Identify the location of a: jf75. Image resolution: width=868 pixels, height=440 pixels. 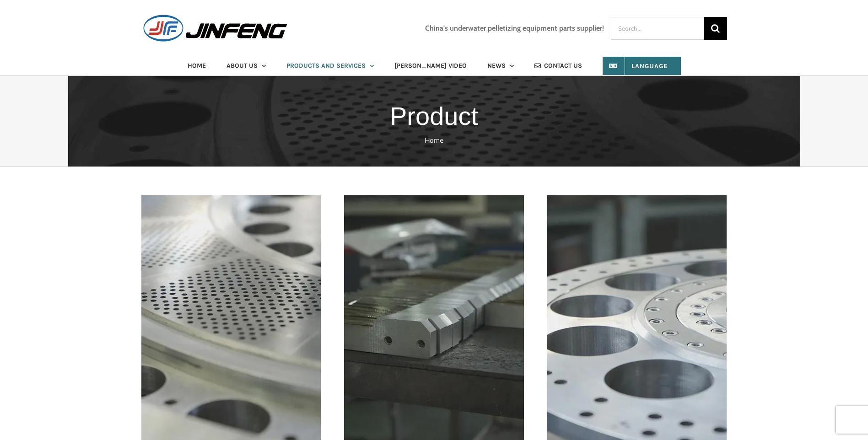
(637, 200).